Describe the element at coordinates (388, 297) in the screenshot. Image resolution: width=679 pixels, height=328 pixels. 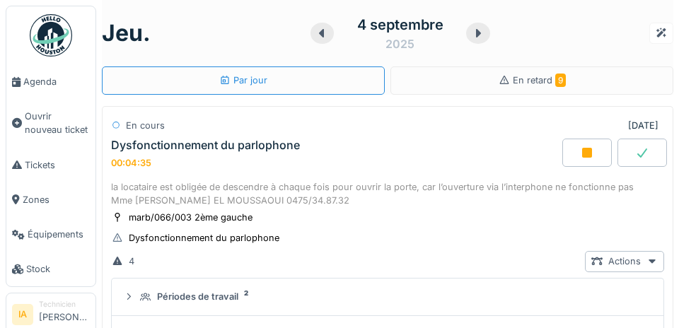
I see `summary: Périodes de travail2` at that location.